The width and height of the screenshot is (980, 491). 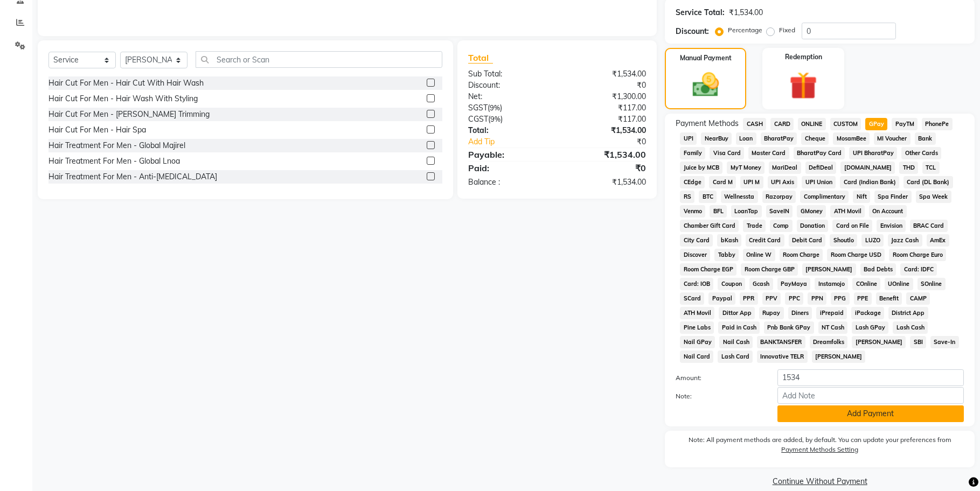 I want to click on span: Cheque, so click(x=815, y=138).